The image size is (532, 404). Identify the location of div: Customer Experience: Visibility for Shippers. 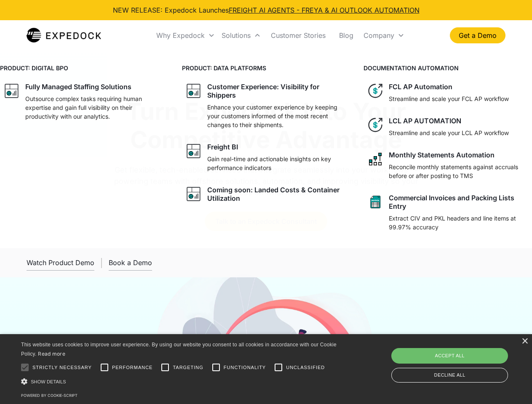
(277, 91).